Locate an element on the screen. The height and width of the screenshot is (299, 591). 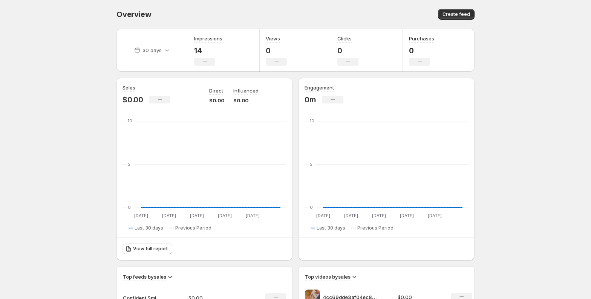
p: 0m is located at coordinates (310, 100).